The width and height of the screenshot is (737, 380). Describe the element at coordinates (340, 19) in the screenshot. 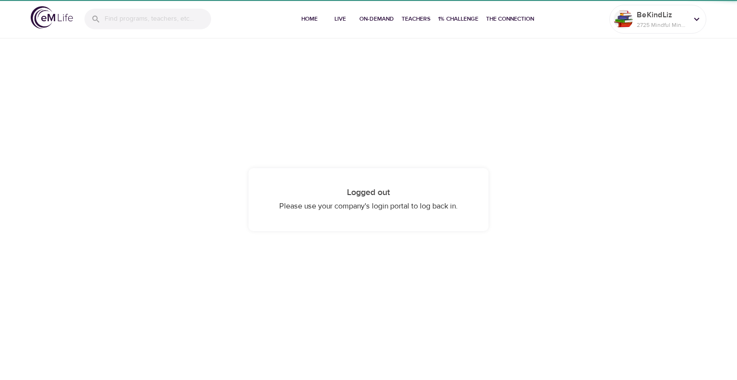

I see `span: Live` at that location.